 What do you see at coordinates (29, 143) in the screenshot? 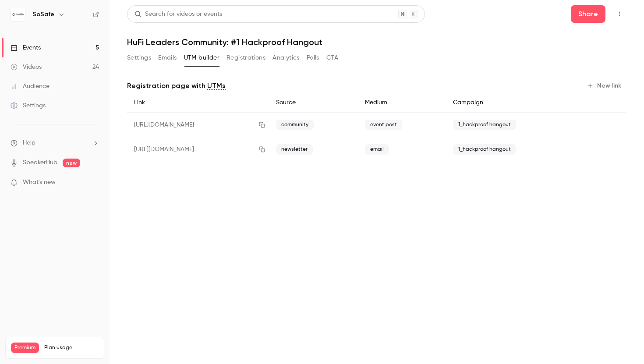
I see `span: Help` at bounding box center [29, 143].